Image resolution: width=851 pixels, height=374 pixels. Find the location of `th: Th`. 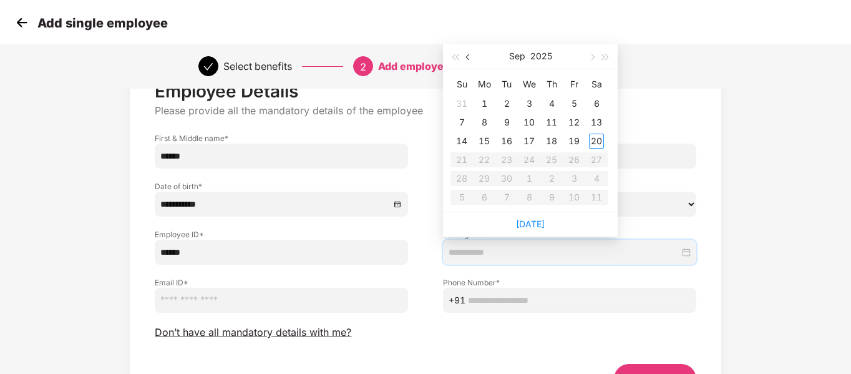

th: Th is located at coordinates (551, 84).